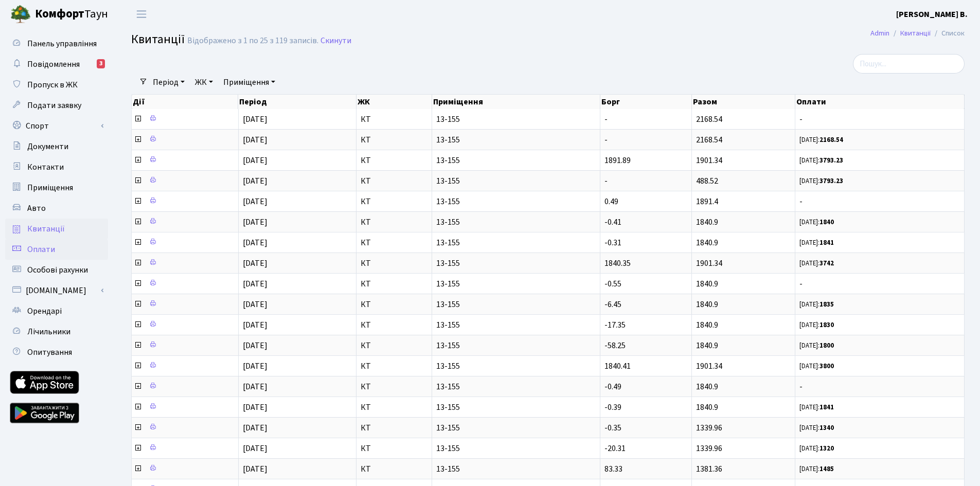 The width and height of the screenshot is (980, 486). What do you see at coordinates (21, 14) in the screenshot?
I see `img: logo.png` at bounding box center [21, 14].